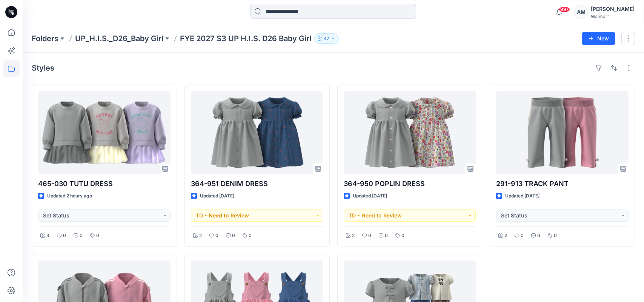 The height and width of the screenshot is (302, 644). I want to click on a: 465-030 TUTU DRESS, so click(104, 133).